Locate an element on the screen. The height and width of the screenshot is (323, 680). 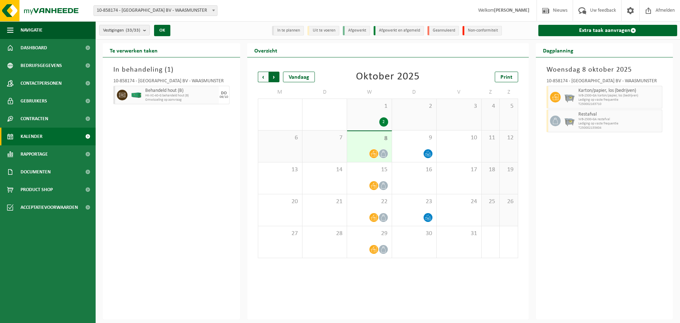
span: Bedrijfsgegevens is located at coordinates (41, 66).